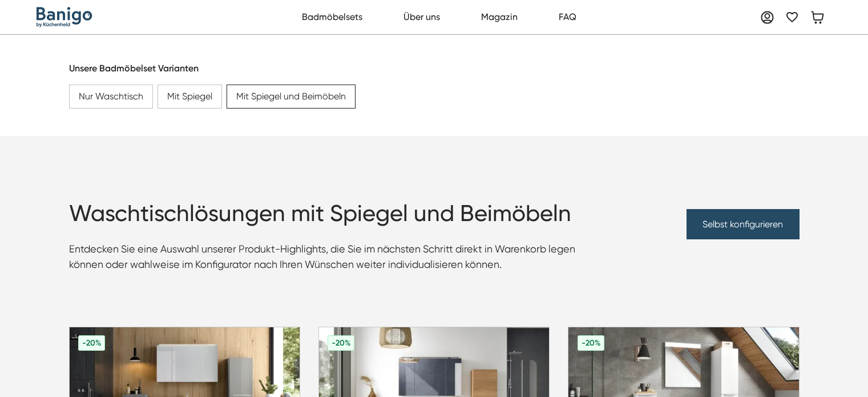 This screenshot has height=397, width=868. Describe the element at coordinates (422, 17) in the screenshot. I see `a: Über uns` at that location.